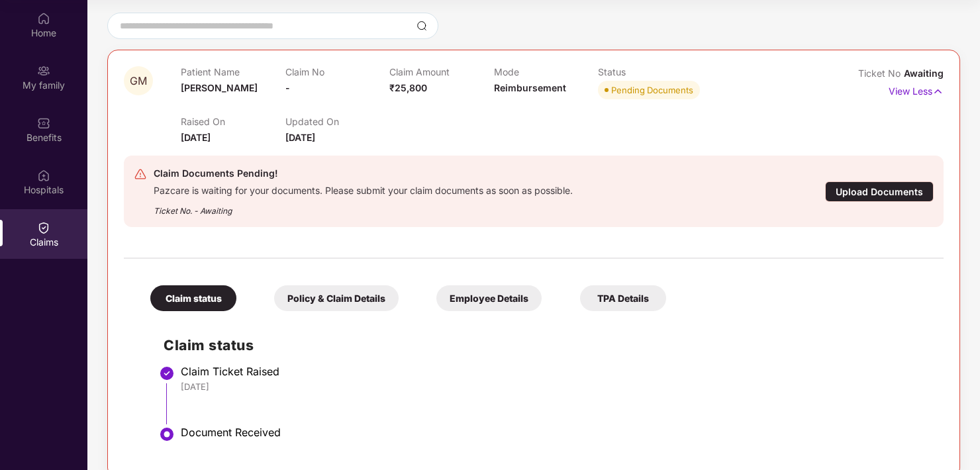 This screenshot has width=980, height=470. I want to click on img: svg+xml;base64,PHN2ZyBpZD0iU3RlcC1Eb25lLTMyeDMyIiB4bWxucz0iaHR0cDovL3d3dy53My5vcmcvMjAwMC9zdmciIH..., so click(167, 373).